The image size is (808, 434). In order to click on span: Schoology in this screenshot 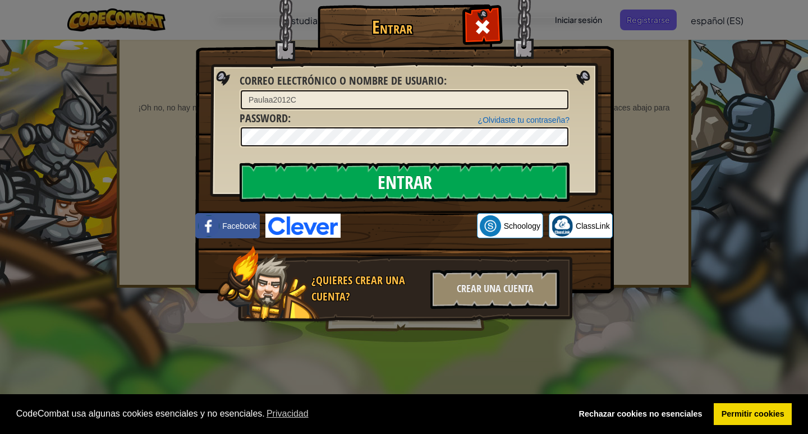, I will do `click(522, 226)`.